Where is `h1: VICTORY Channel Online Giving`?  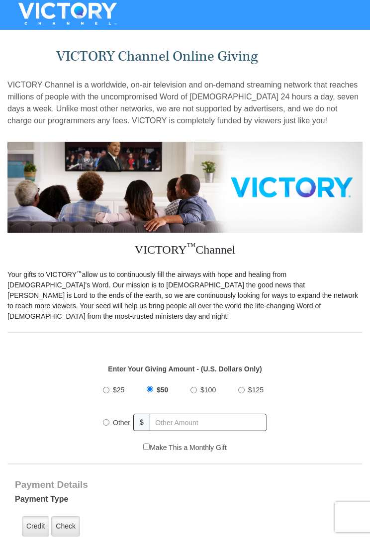 h1: VICTORY Channel Online Giving is located at coordinates (185, 56).